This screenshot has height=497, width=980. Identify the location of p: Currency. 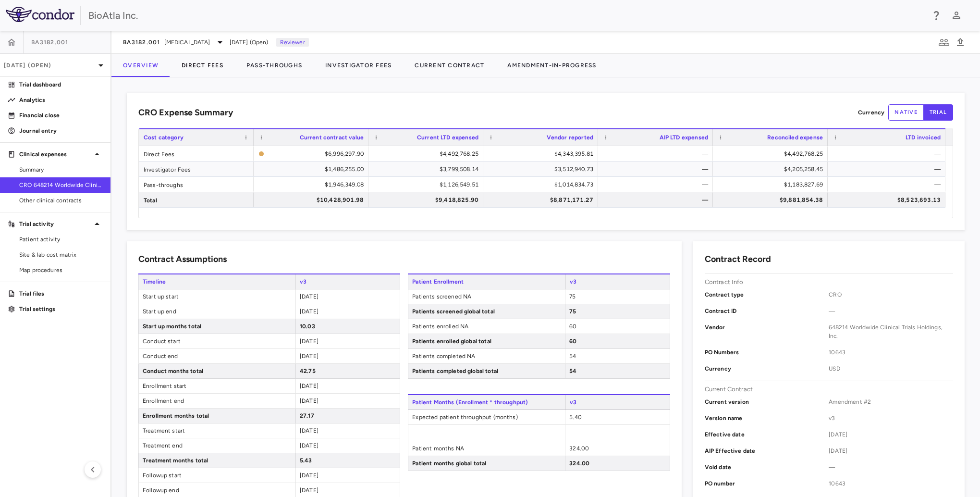
(767, 368).